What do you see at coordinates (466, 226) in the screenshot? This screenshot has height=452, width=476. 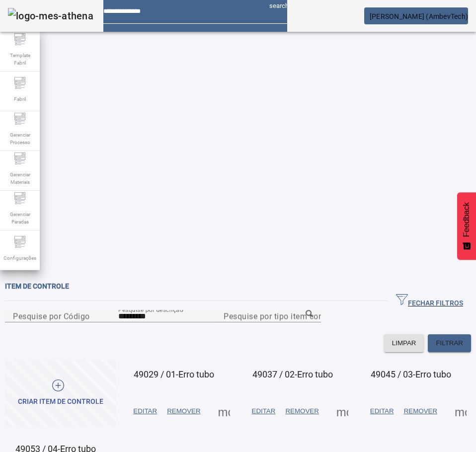 I see `button: Feedback - Mostrar pesquisa` at bounding box center [466, 226].